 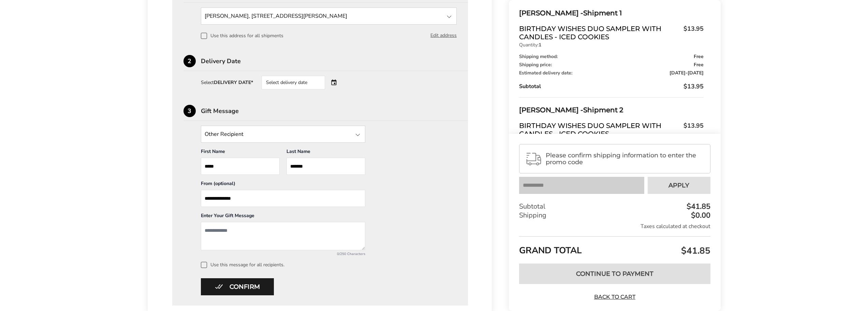 What do you see at coordinates (329, 265) in the screenshot?
I see `label: Use this message for all recipients.` at bounding box center [329, 265].